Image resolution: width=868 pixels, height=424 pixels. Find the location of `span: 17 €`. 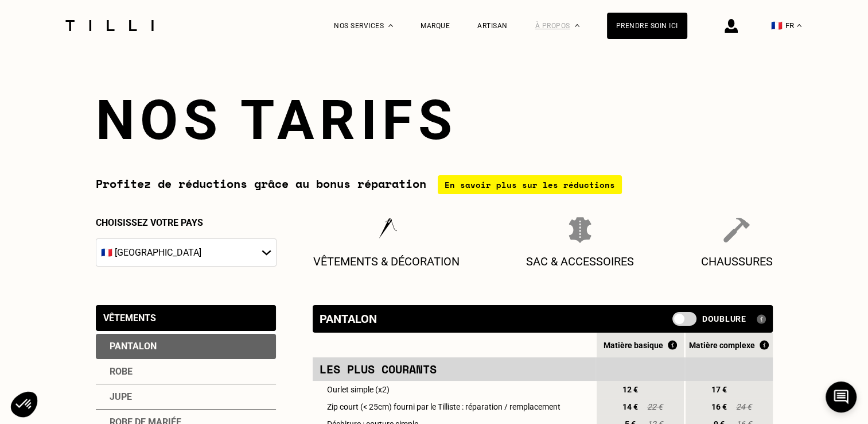

span: 17 € is located at coordinates (719, 389).